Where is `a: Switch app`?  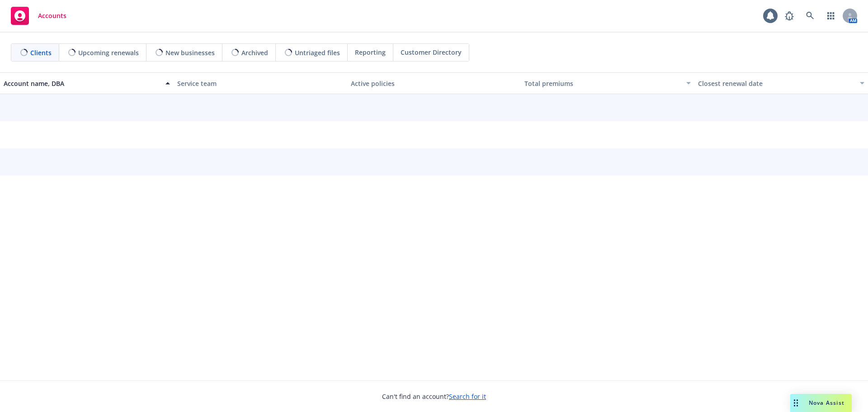
a: Switch app is located at coordinates (831, 16).